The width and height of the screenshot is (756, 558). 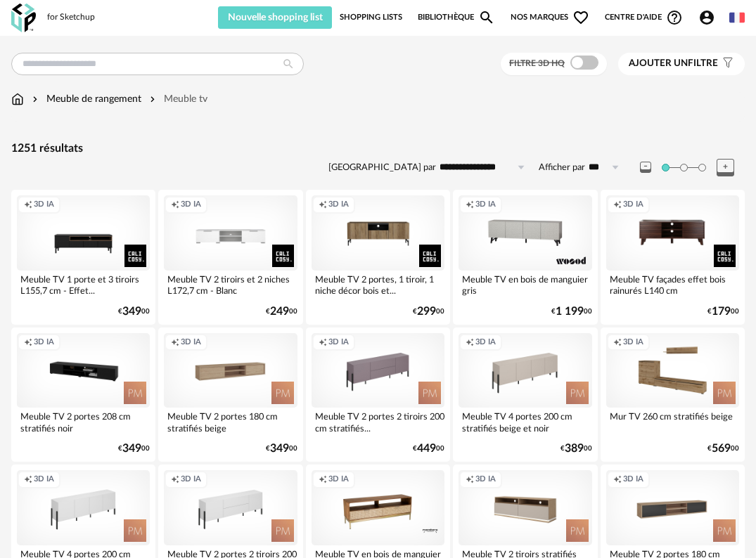 What do you see at coordinates (279, 311) in the screenshot?
I see `span: 249` at bounding box center [279, 311].